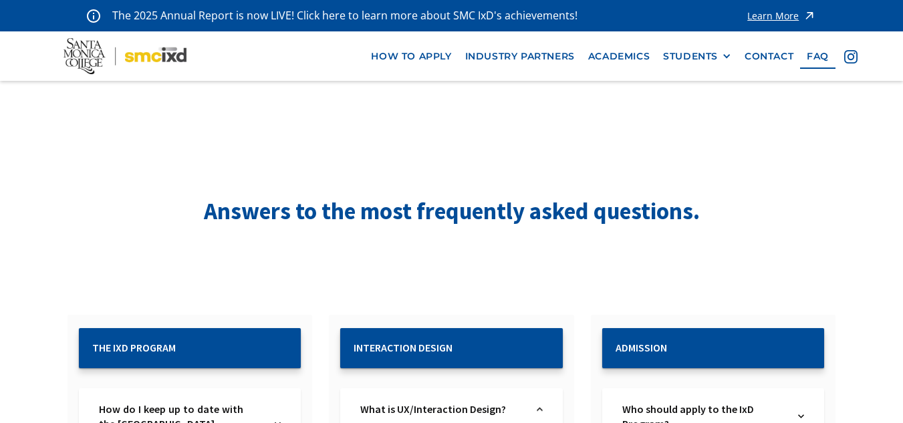  Describe the element at coordinates (94, 15) in the screenshot. I see `img: icon - information - alert` at that location.